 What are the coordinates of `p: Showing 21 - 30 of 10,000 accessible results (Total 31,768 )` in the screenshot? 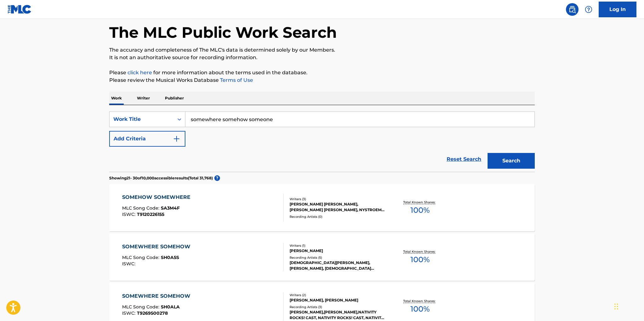 It's located at (161, 178).